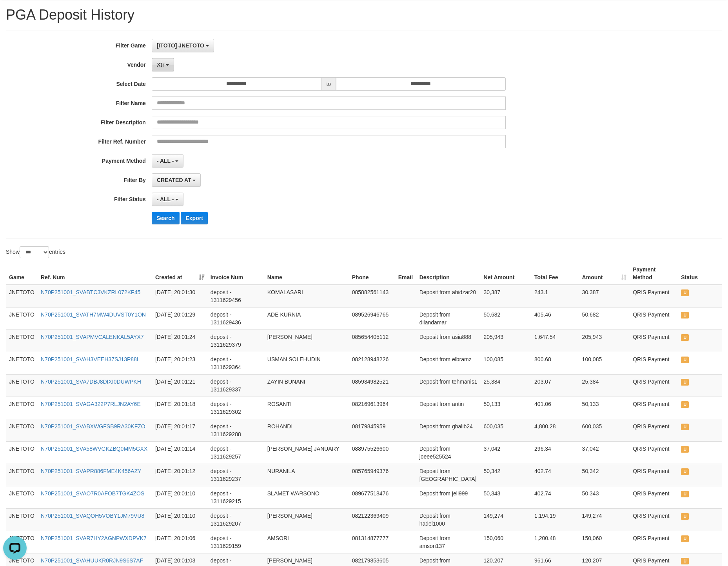 The width and height of the screenshot is (728, 566). Describe the element at coordinates (93, 538) in the screenshot. I see `a: N70P251001_SVAR7HY2AGNPWXDPVK7` at that location.